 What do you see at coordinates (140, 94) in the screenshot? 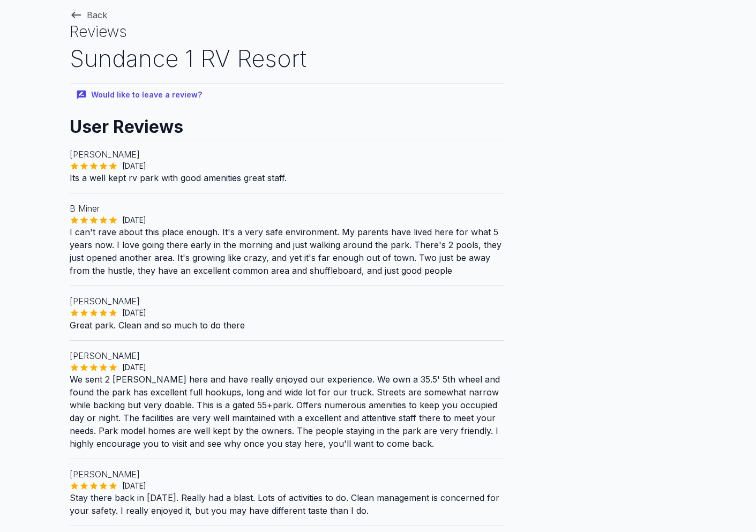
I see `button: Would like to leave a review?` at bounding box center [140, 94].